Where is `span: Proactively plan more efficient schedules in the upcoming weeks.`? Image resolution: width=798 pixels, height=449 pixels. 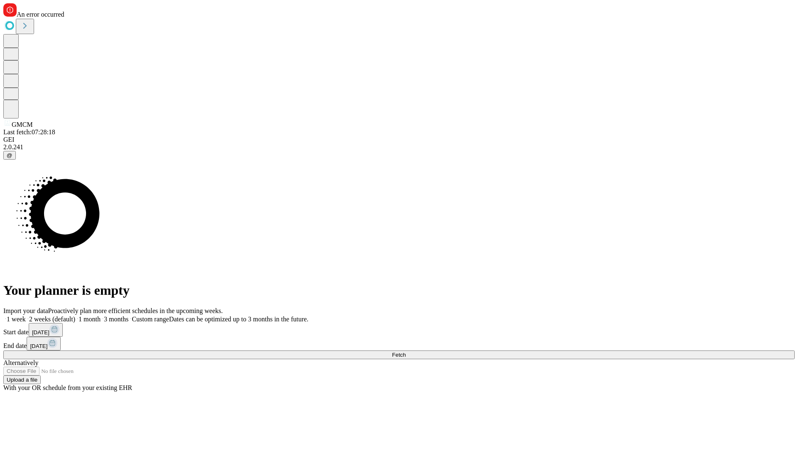 span: Proactively plan more efficient schedules in the upcoming weeks. is located at coordinates (135, 310).